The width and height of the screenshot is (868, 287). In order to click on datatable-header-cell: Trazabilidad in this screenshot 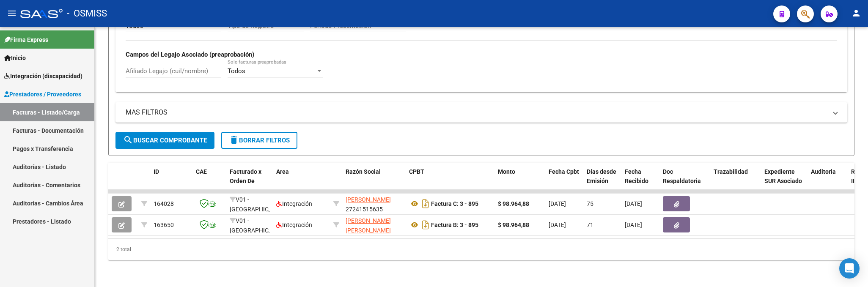, I will do `click(736, 182)`.